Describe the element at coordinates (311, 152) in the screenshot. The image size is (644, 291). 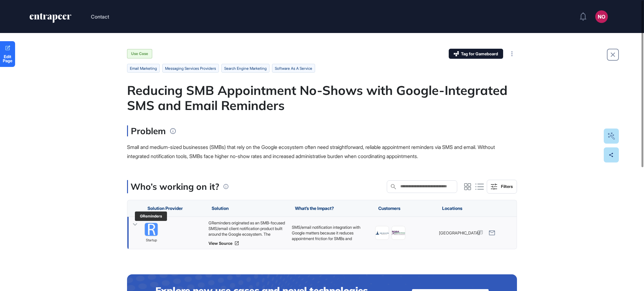
I see `span: Small and medium-sized businesses (SMBs) that rely on the Google ecosystem often need straightfor...` at that location.